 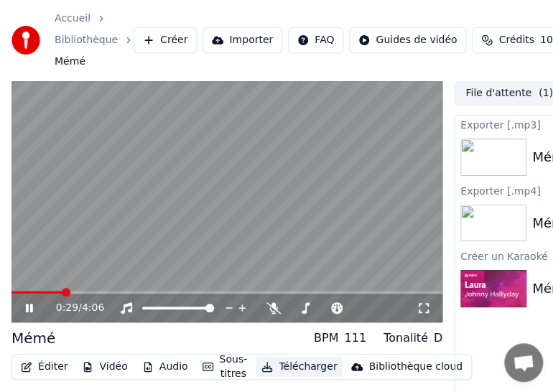 What do you see at coordinates (355, 338) in the screenshot?
I see `div: 111` at bounding box center [355, 338].